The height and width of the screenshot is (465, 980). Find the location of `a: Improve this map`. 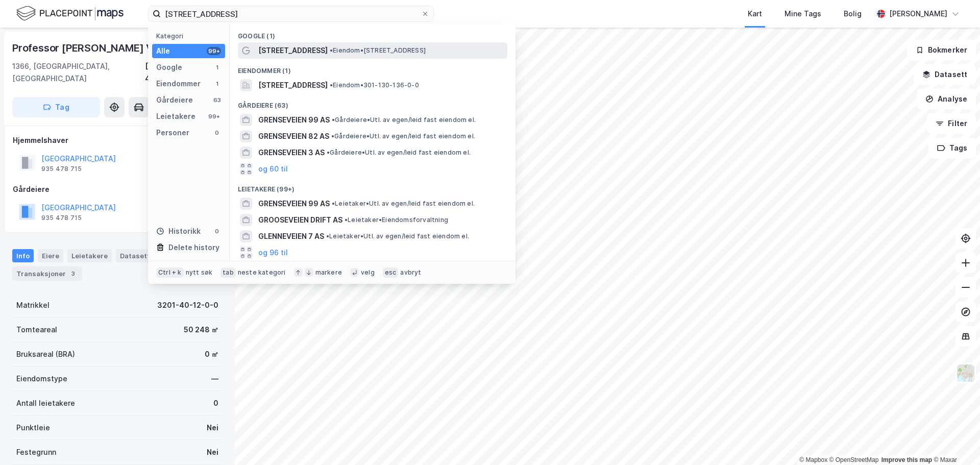

a: Improve this map is located at coordinates (907, 460).